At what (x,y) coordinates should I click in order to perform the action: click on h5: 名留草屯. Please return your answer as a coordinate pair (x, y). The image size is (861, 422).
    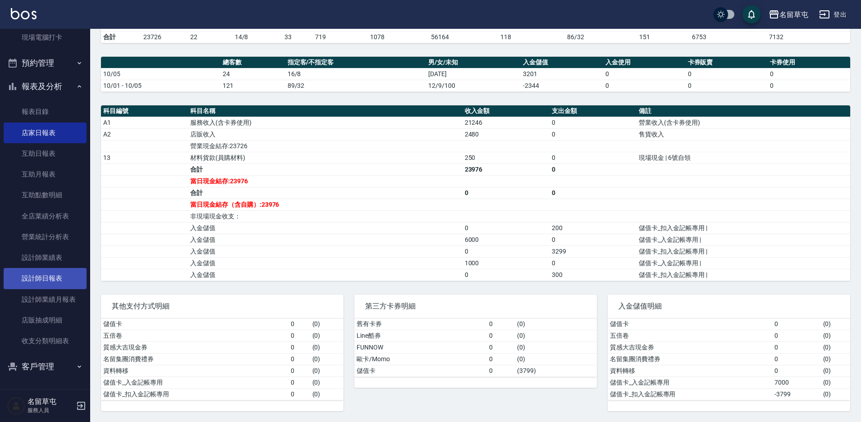
    Looking at the image, I should click on (50, 402).